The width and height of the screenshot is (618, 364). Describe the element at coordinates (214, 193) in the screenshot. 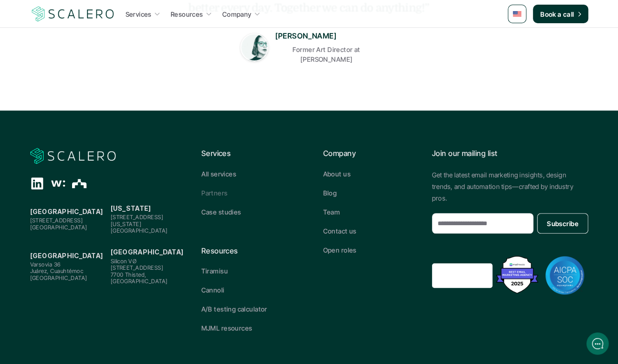

I see `p: Partners` at that location.